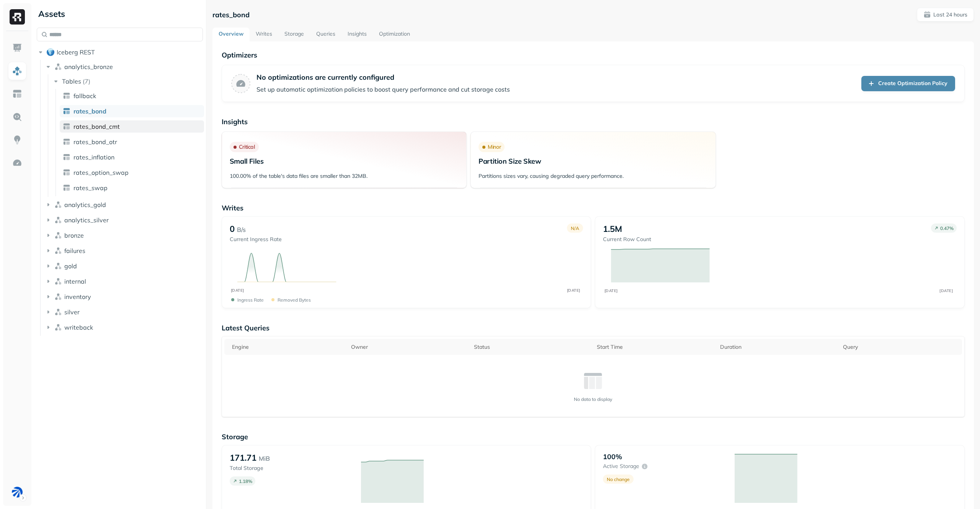 The image size is (980, 509). Describe the element at coordinates (131, 172) in the screenshot. I see `a: rates_option_swap` at that location.